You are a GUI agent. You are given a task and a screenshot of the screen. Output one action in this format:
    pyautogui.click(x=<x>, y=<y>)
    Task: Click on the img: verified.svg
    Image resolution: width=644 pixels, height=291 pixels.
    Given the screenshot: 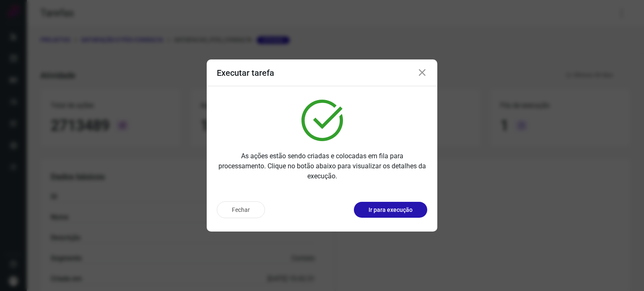 What is the action you would take?
    pyautogui.click(x=322, y=120)
    